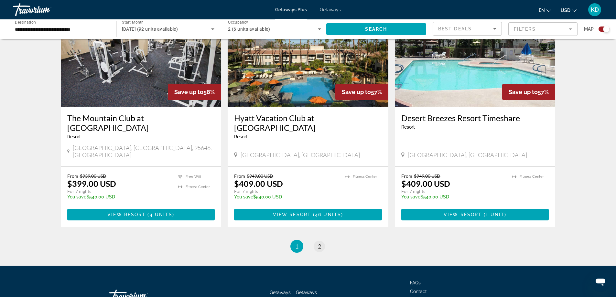  What do you see at coordinates (419, 292) in the screenshot?
I see `span: Contact` at bounding box center [419, 292].